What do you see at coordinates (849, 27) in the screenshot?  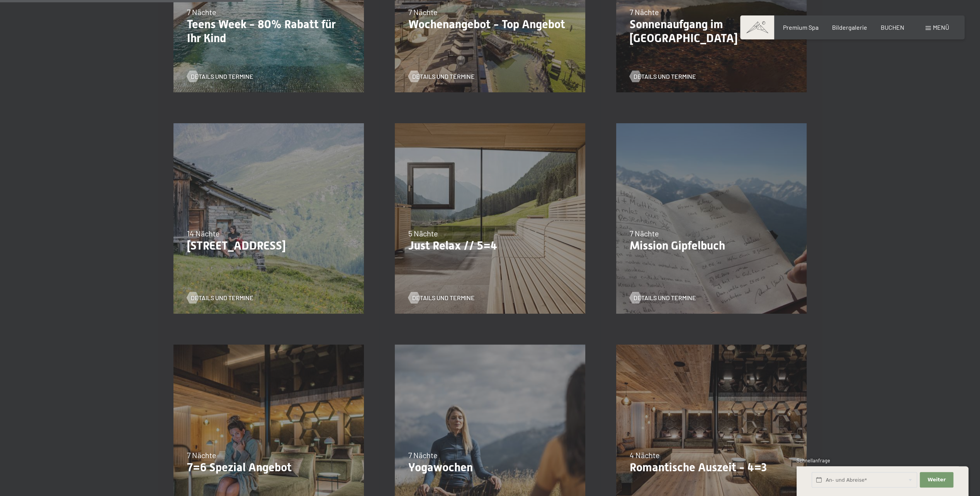 I see `span: Bildergalerie` at bounding box center [849, 27].